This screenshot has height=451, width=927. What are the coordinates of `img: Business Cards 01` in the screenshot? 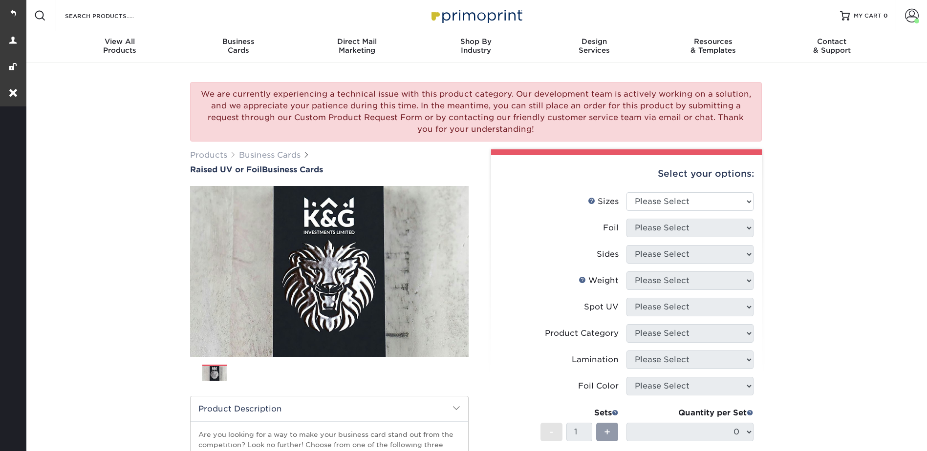 It's located at (214, 374).